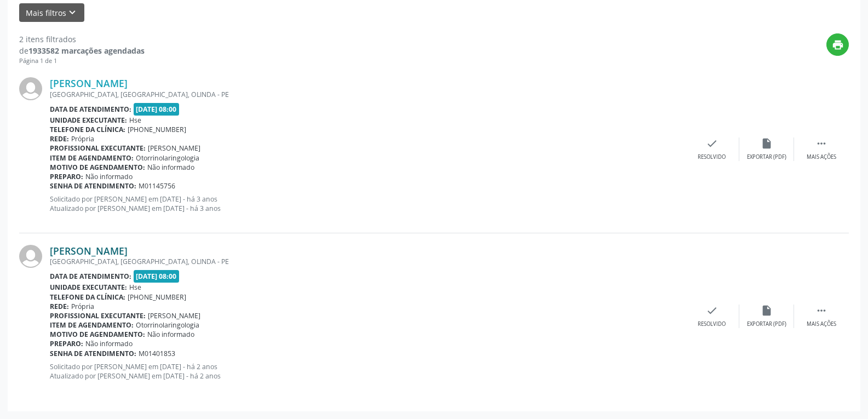  What do you see at coordinates (156, 185) in the screenshot?
I see `span: M01145756` at bounding box center [156, 185].